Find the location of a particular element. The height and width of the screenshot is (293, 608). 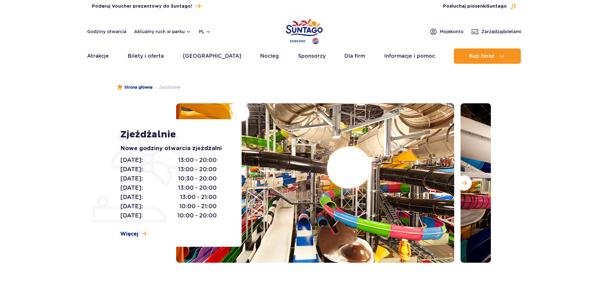

a: Strona główna is located at coordinates (135, 87).